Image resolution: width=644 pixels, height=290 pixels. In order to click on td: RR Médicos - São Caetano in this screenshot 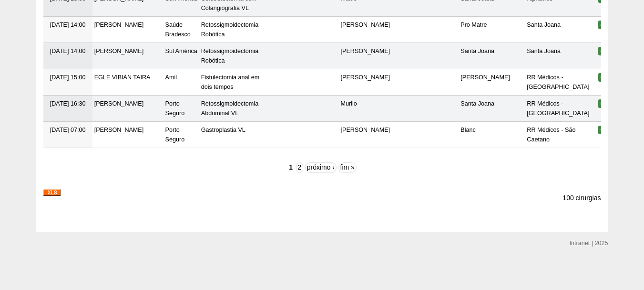, I will do `click(558, 134)`.